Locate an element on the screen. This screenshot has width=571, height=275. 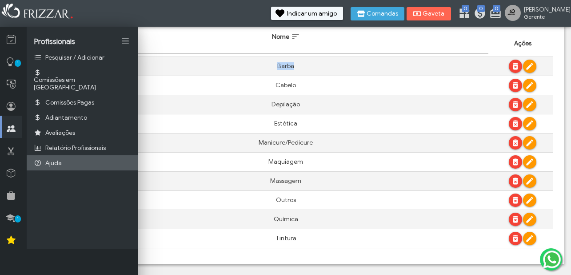
span: Avaliações is located at coordinates (60, 132).